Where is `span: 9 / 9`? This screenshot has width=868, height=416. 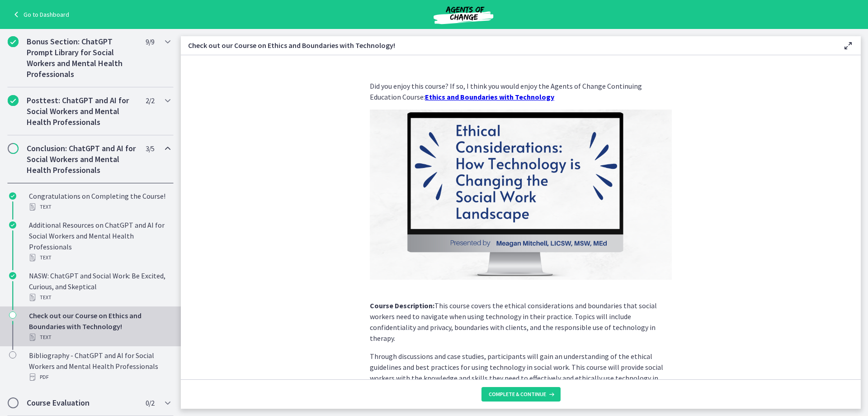
span: 9 / 9 is located at coordinates (150, 41).